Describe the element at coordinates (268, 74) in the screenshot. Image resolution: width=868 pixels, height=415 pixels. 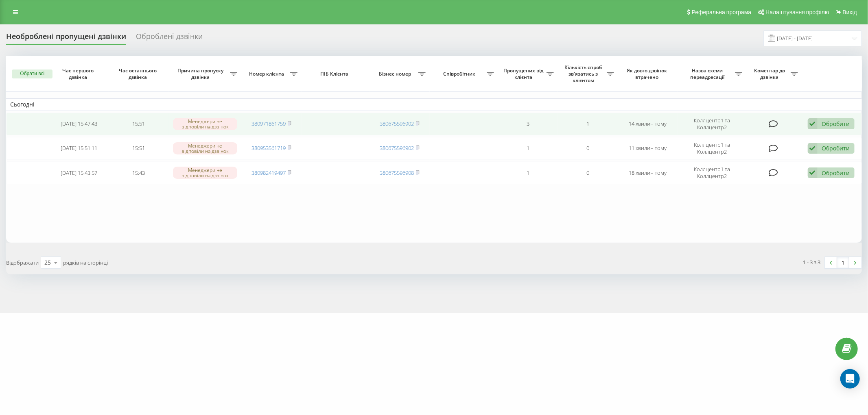
I see `span: Номер клієнта` at that location.